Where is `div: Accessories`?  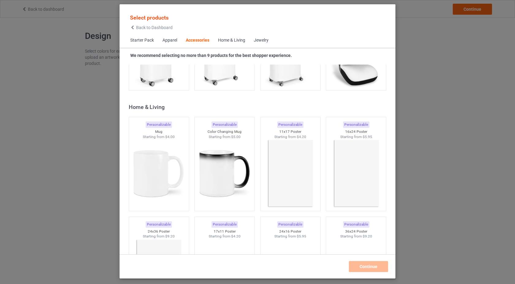
div: Accessories is located at coordinates (197, 40).